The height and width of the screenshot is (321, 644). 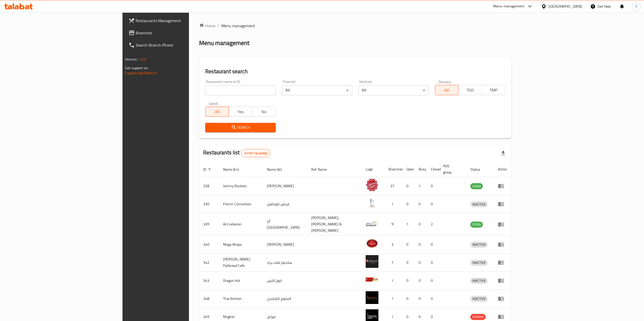 I want to click on button: No, so click(x=264, y=111).